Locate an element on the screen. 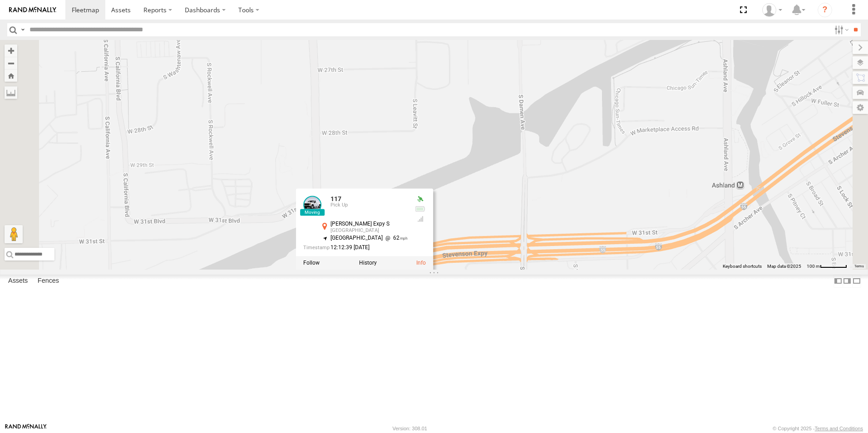 The image size is (868, 433). label: Hide Summary Table is located at coordinates (857, 281).